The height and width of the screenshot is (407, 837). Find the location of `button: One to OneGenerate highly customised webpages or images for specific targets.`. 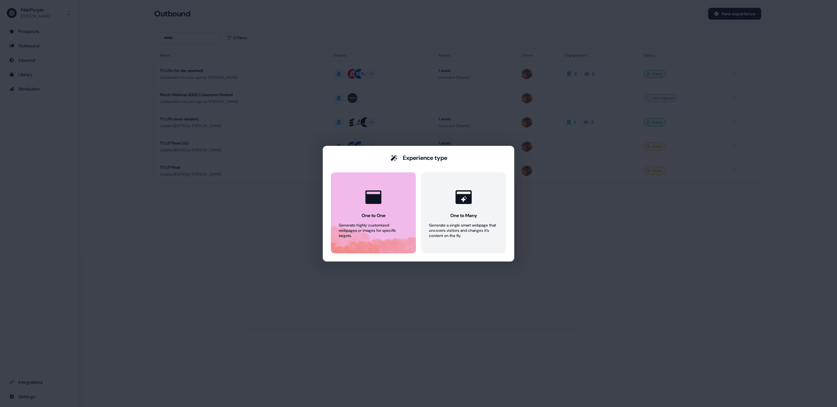

button: One to OneGenerate highly customised webpages or images for specific targets. is located at coordinates (373, 213).